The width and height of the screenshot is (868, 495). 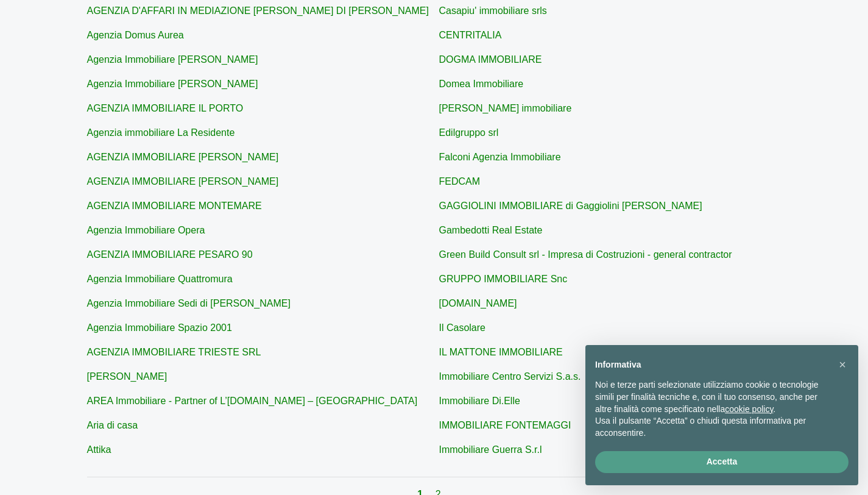 What do you see at coordinates (161, 132) in the screenshot?
I see `a: Agenzia immobiliare La Residente` at bounding box center [161, 132].